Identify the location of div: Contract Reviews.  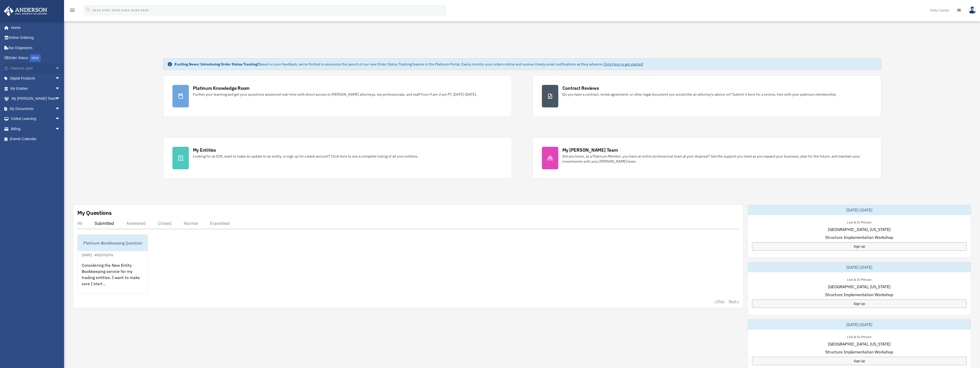
(581, 88).